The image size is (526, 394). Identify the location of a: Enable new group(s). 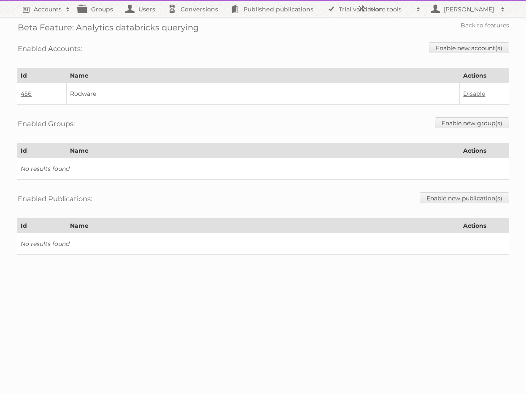
(472, 123).